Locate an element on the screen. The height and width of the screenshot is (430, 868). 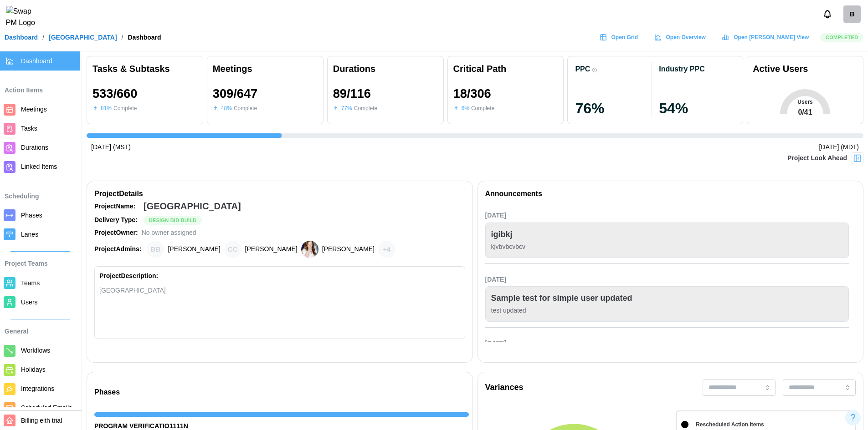
div: Project Look Ahead is located at coordinates (817, 158).